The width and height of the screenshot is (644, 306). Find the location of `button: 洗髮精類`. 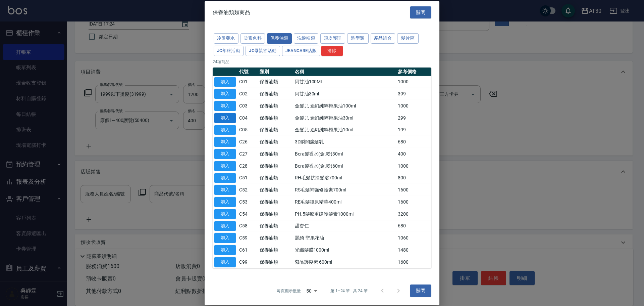

button: 洗髮精類 is located at coordinates (306, 38).